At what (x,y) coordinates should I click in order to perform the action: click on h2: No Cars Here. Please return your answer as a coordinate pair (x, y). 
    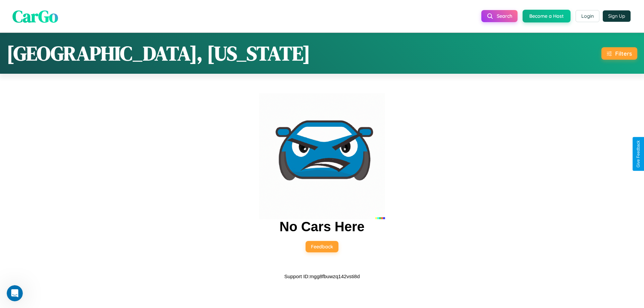
    Looking at the image, I should click on (321, 227).